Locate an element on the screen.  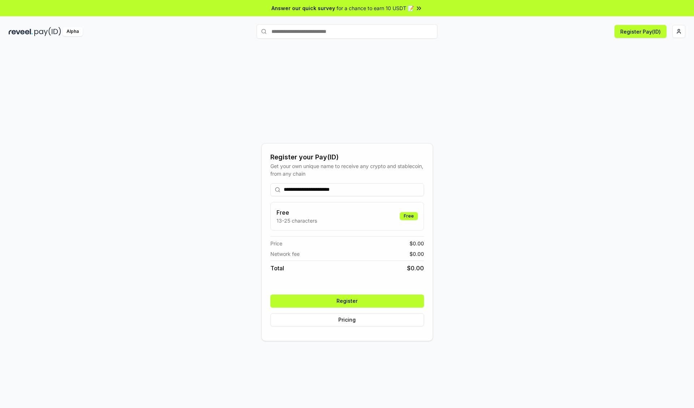
div: Register your Pay(ID) is located at coordinates (347, 157).